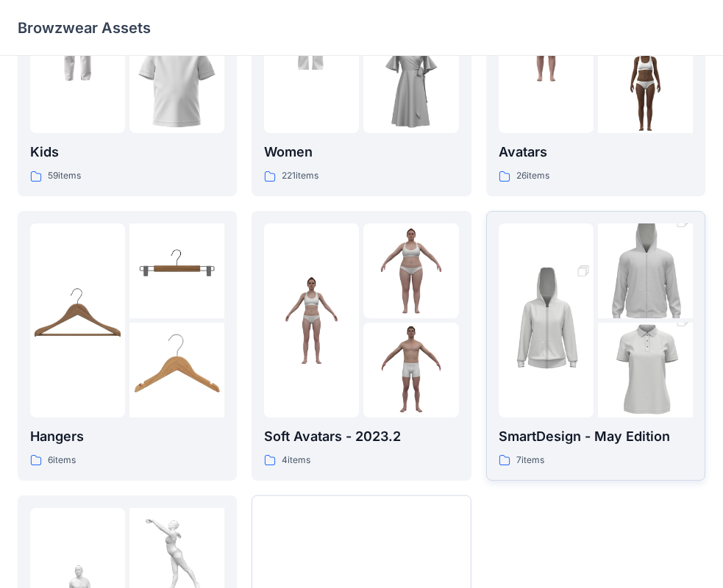 The height and width of the screenshot is (588, 723). I want to click on p: Kids, so click(127, 152).